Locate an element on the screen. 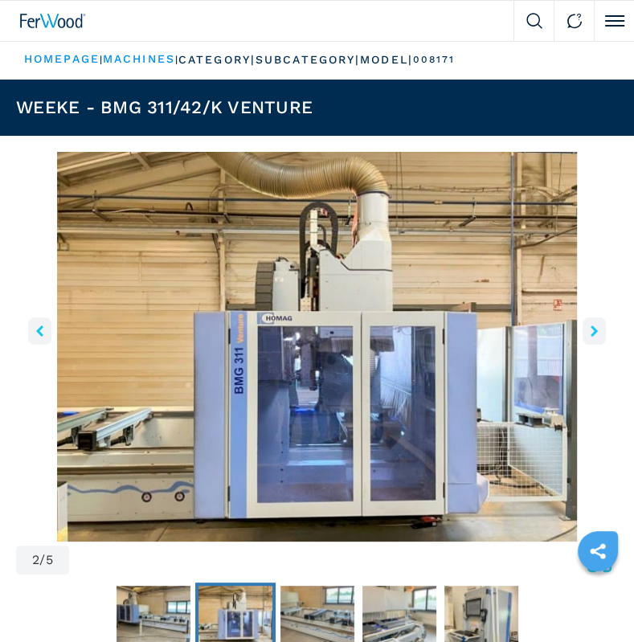  a: HOMEPAGE is located at coordinates (62, 59).